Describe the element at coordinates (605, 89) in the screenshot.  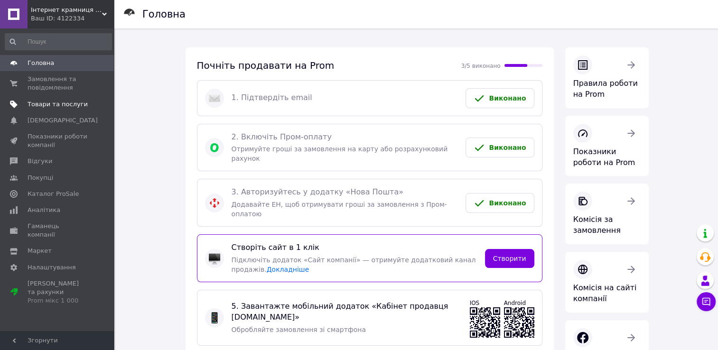
I see `span: Правила роботи на Prom` at that location.